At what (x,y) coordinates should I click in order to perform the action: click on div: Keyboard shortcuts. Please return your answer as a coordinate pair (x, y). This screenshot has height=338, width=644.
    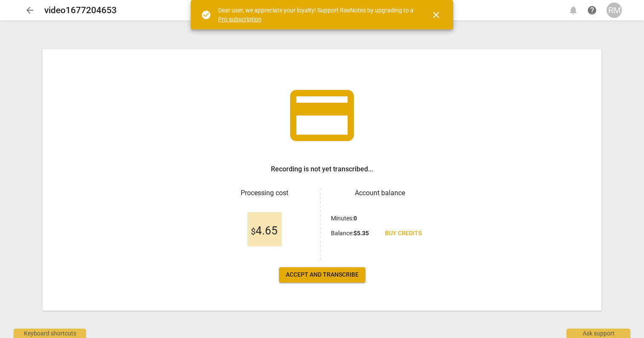
    Looking at the image, I should click on (50, 333).